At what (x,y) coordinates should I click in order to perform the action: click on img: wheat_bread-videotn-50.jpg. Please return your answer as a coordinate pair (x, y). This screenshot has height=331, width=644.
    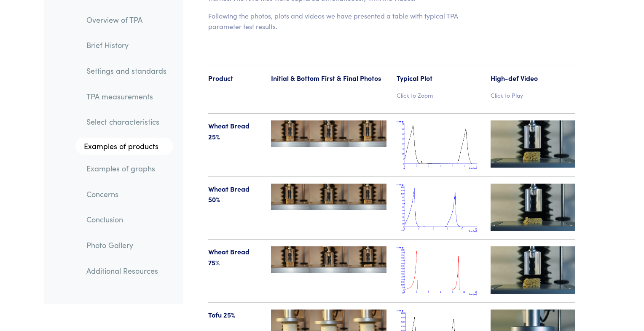
    Looking at the image, I should click on (533, 207).